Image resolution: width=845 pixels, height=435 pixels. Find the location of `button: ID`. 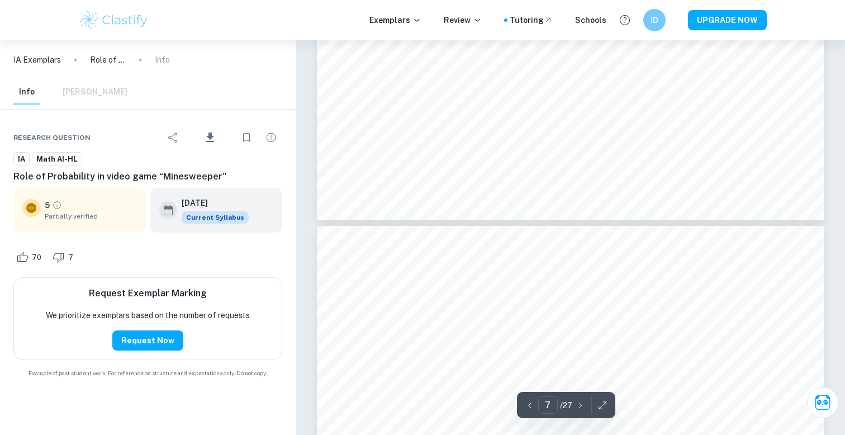

button: ID is located at coordinates (654, 20).